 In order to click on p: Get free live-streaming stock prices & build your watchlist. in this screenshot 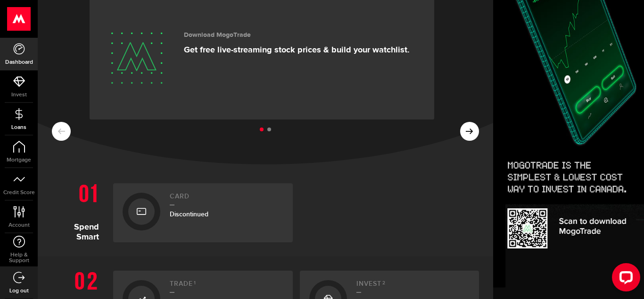, I will do `click(297, 50)`.